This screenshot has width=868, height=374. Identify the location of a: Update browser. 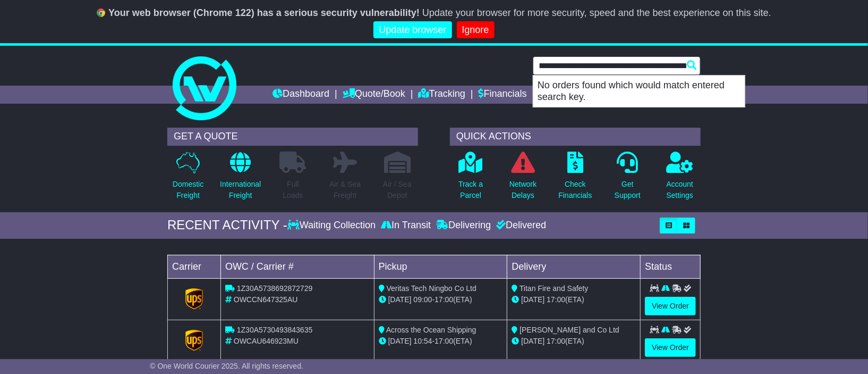
(412, 30).